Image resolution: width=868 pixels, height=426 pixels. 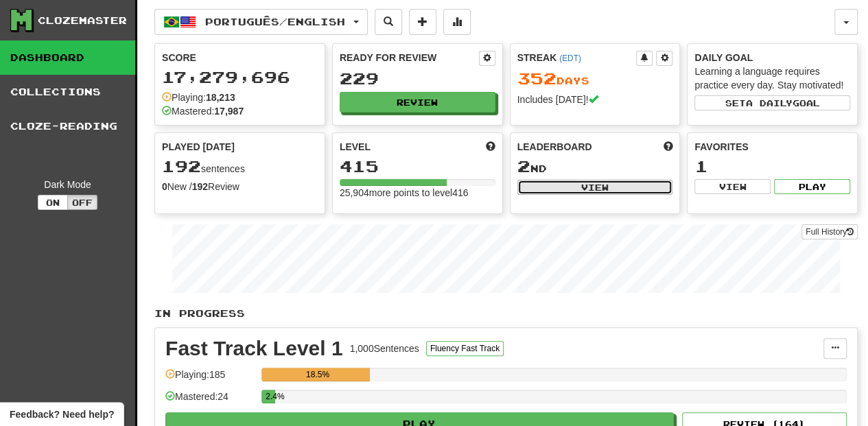 I want to click on div: Streak, so click(x=577, y=58).